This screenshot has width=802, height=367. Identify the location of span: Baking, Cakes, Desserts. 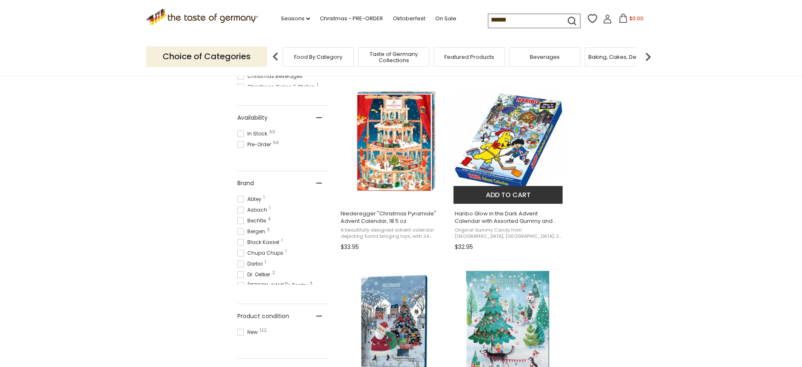
(620, 57).